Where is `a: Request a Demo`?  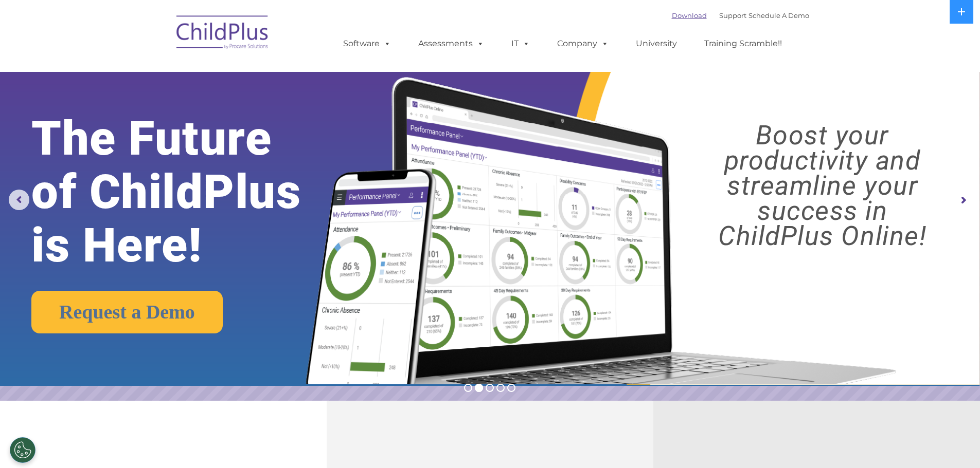
a: Request a Demo is located at coordinates (127, 312).